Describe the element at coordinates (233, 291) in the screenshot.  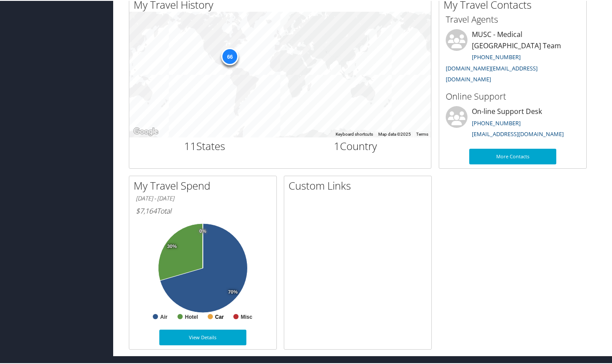
I see `tspan: 70%` at that location.